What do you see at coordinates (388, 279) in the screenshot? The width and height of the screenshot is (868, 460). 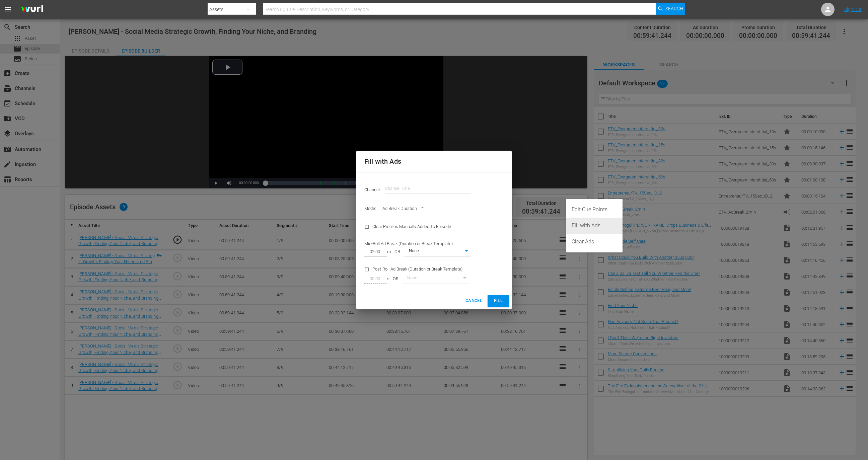 I see `span: s` at bounding box center [388, 279].